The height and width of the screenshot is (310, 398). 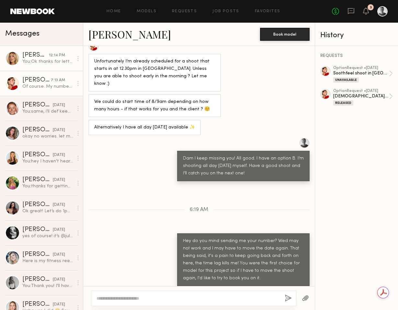 What do you see at coordinates (199, 210) in the screenshot?
I see `span: 6:19 AM` at bounding box center [199, 210].